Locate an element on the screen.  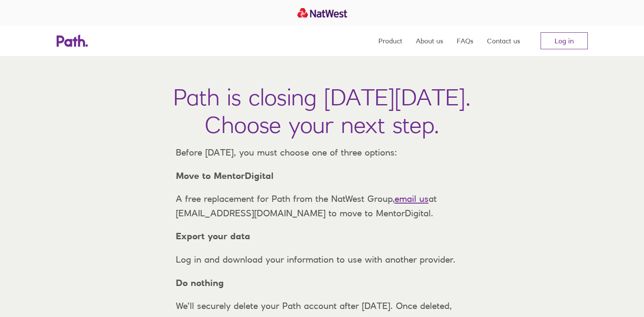
a: FAQs is located at coordinates (465, 41).